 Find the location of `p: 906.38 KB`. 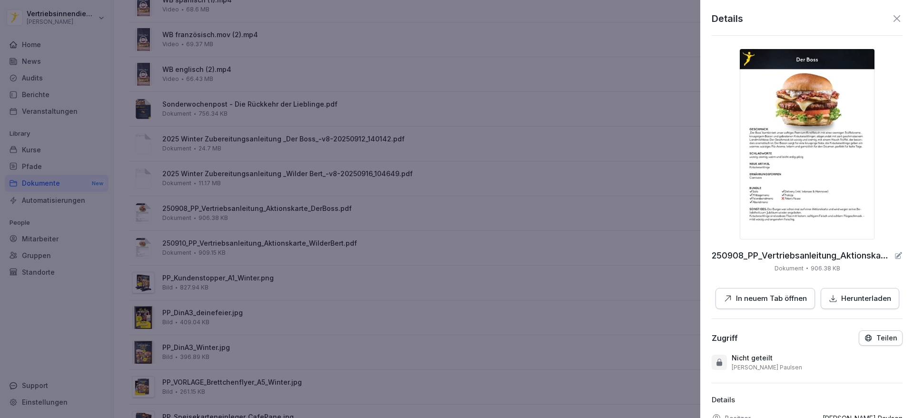

p: 906.38 KB is located at coordinates (826, 269).